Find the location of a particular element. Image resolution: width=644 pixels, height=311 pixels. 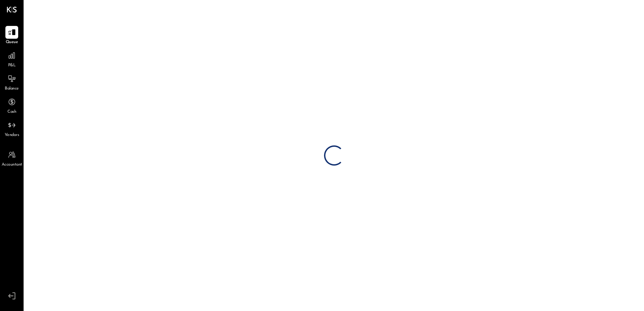

a: Balance is located at coordinates (12, 82).